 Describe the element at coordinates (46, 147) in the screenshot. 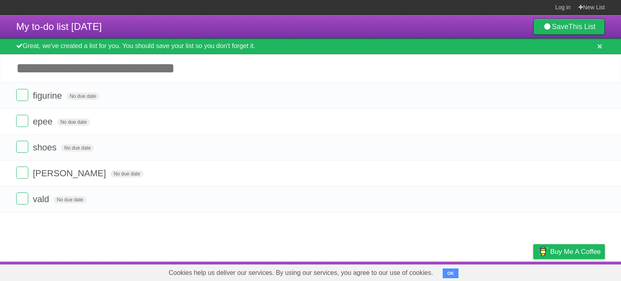

I see `span: shoes` at that location.